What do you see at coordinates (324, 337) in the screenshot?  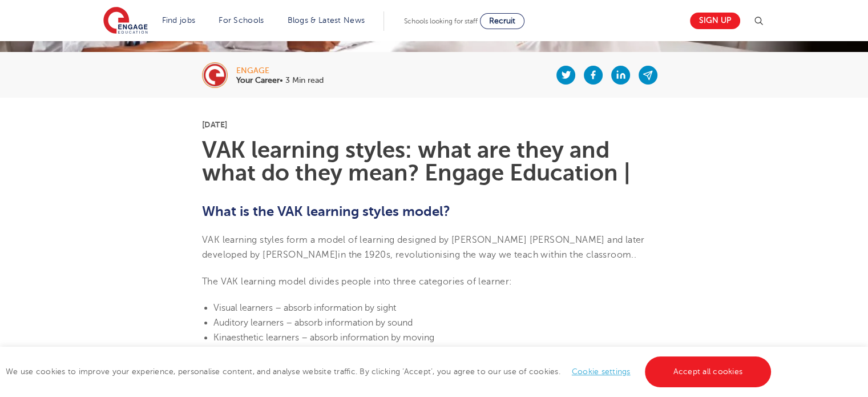 I see `span: Kinaesthetic learners – absorb information by moving` at bounding box center [324, 337].